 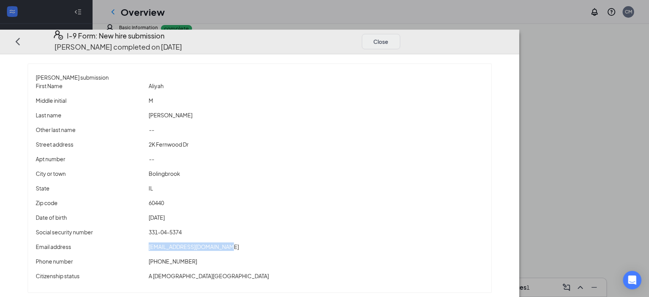 I want to click on p: Street address, so click(x=91, y=144).